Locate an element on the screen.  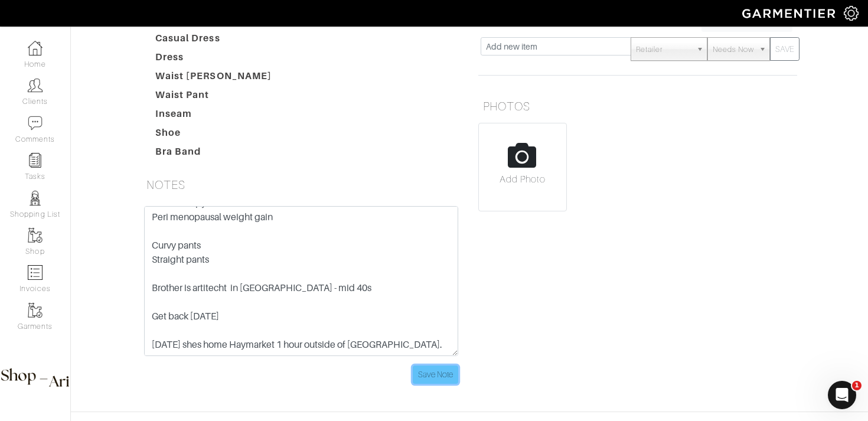
img: gear-icon-white-bd11855cb880d31180b6d7d6211b90ccbf57a29d726f0c71d8c61bd08dd39cc2.png is located at coordinates (851, 13).